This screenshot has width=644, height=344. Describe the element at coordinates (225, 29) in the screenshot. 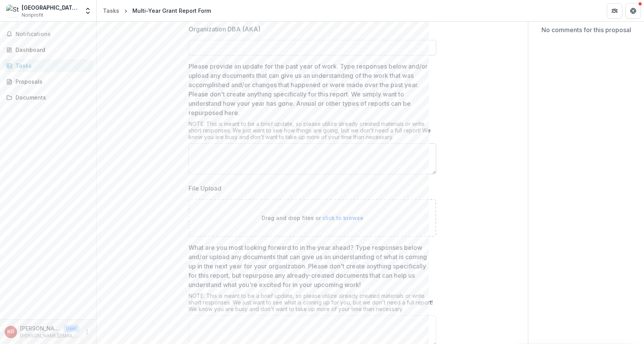

I see `p: Organization DBA (AKA)` at that location.